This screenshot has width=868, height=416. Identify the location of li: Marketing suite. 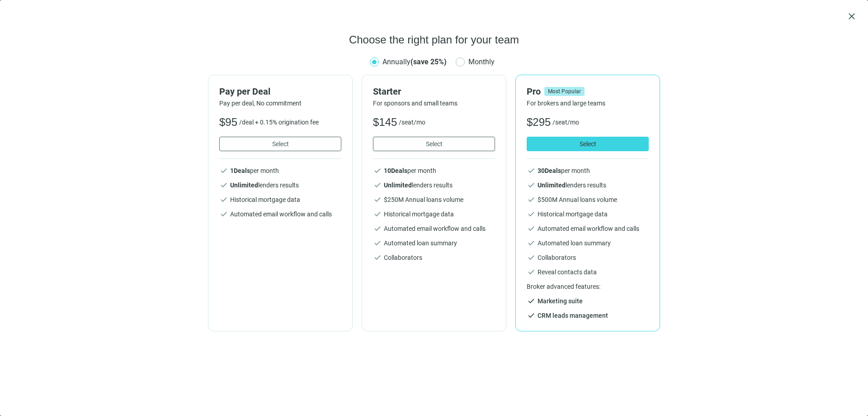
(587, 301).